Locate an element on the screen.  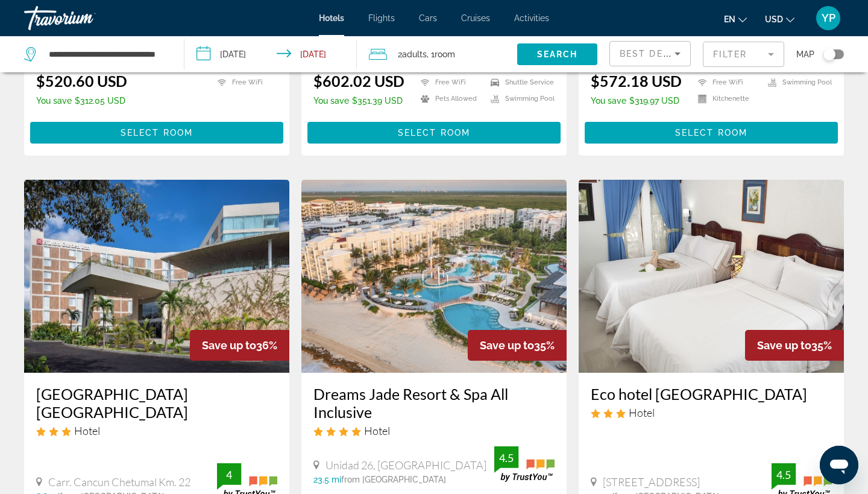
span: YP is located at coordinates (829, 19).